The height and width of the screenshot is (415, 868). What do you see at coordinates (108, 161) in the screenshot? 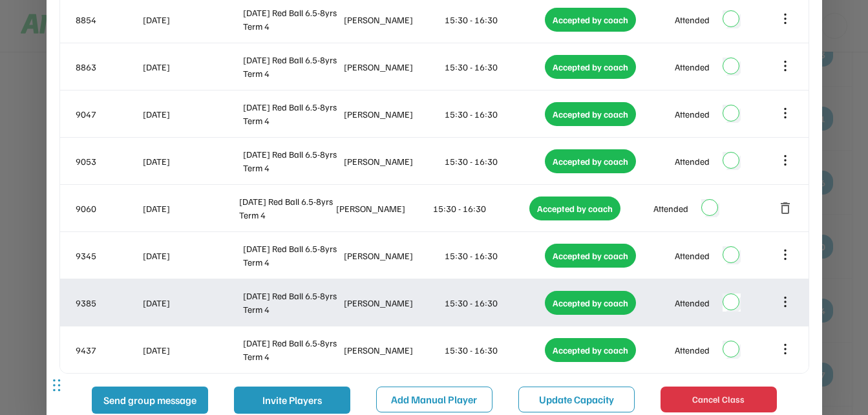
I see `div: 9053` at bounding box center [108, 161].